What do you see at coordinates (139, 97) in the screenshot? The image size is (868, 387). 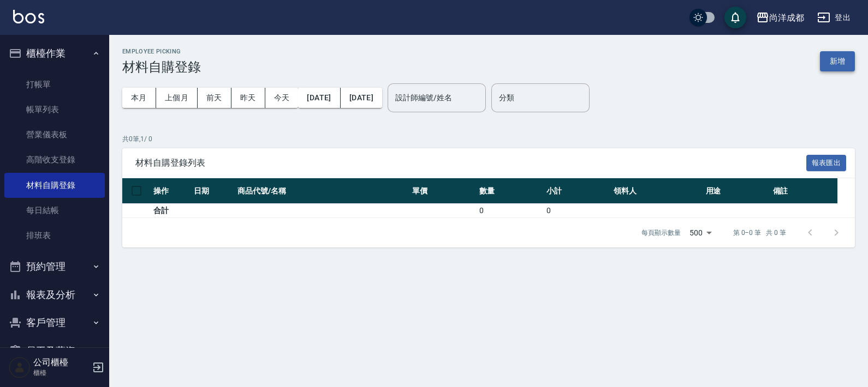 I see `button: 本月` at bounding box center [139, 97].